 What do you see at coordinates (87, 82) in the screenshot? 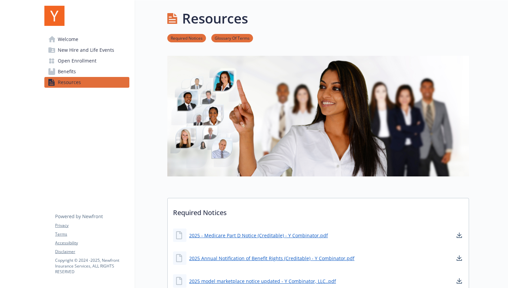
I see `a: Resources` at bounding box center [87, 82].